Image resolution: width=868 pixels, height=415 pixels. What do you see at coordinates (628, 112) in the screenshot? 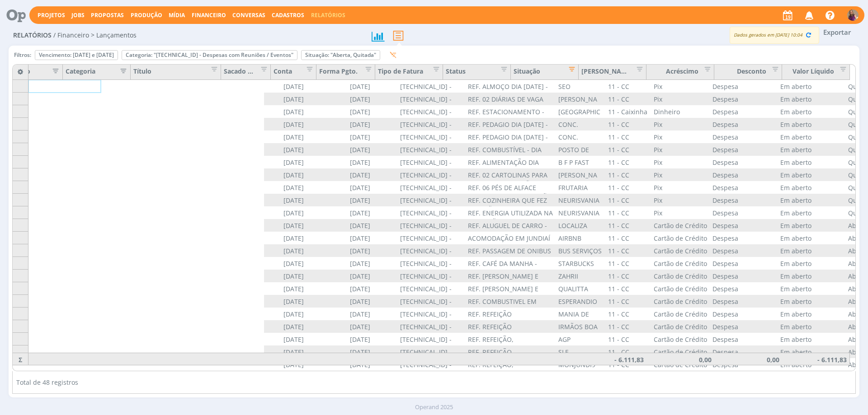
I see `div: 11 - Caixinha` at bounding box center [628, 112].